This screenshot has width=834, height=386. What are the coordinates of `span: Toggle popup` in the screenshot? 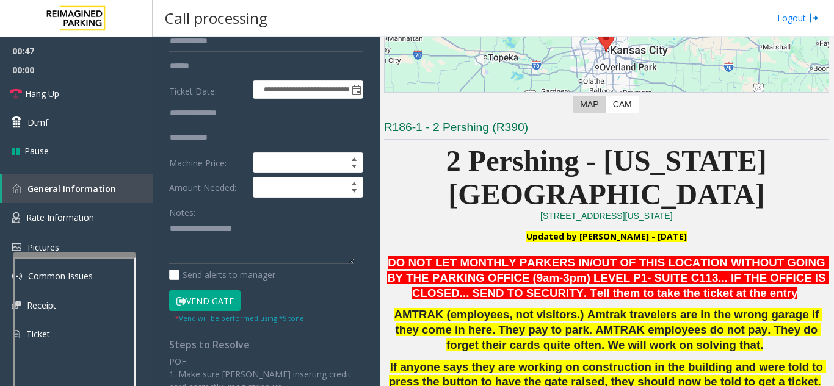 It's located at (356, 90).